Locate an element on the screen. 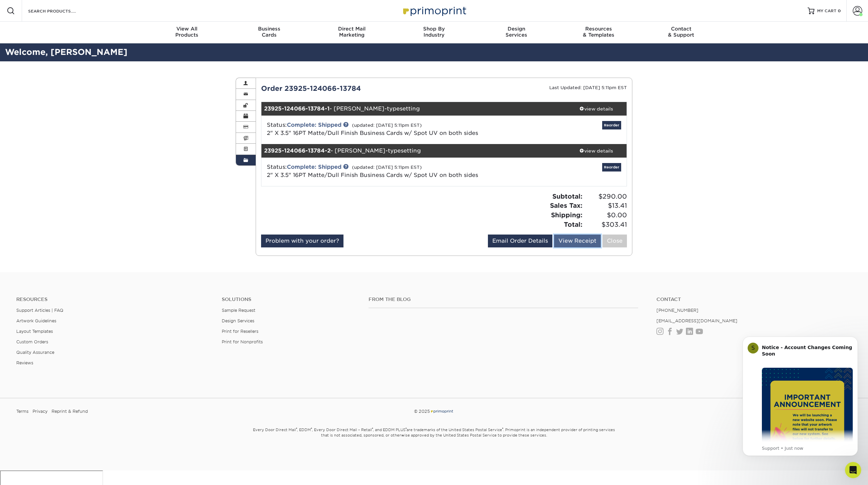 The height and width of the screenshot is (485, 868). div: & Support is located at coordinates (681, 32).